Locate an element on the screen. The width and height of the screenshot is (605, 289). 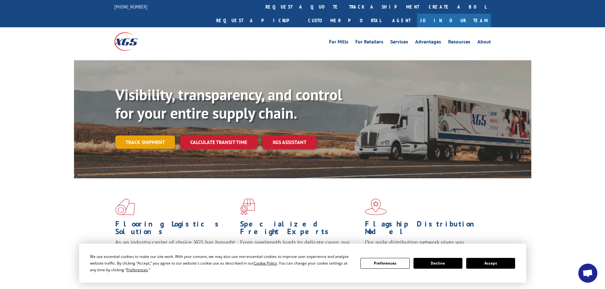
img: xgs-icon-flagship-distribution-model-red is located at coordinates (376, 207).